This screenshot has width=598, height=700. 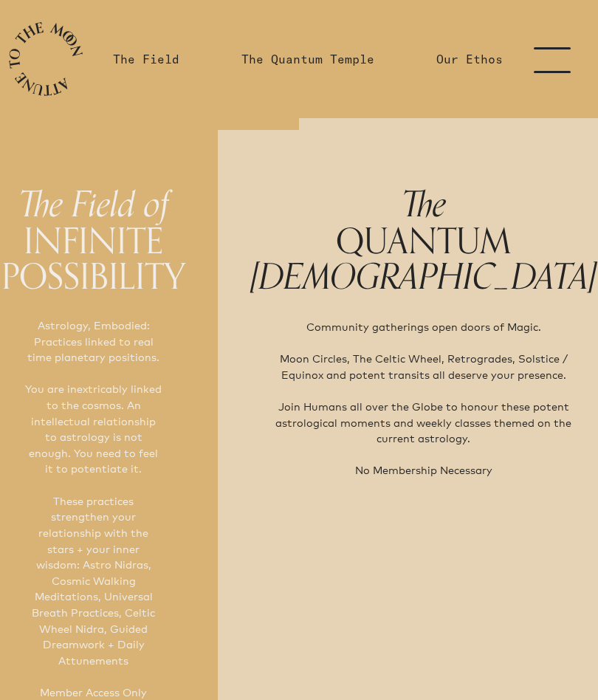 What do you see at coordinates (423, 399) in the screenshot?
I see `p: Community gatherings open doors of Magic. Moon Circles, The Celtic Wheel, Retrogrades, Solstice /...` at bounding box center [423, 399].